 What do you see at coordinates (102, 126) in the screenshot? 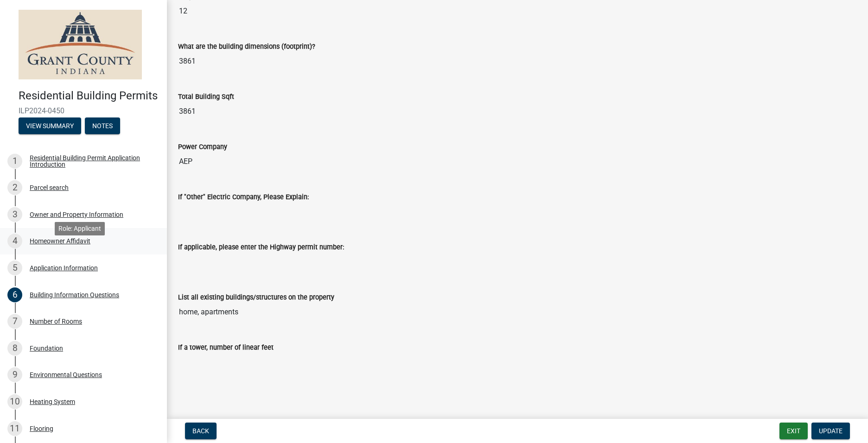
I see `button: Notes` at bounding box center [102, 126].